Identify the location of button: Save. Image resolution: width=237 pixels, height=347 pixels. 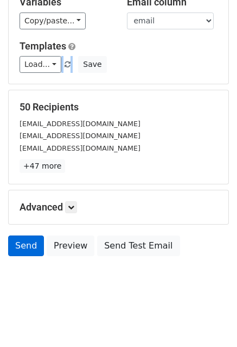
(92, 64).